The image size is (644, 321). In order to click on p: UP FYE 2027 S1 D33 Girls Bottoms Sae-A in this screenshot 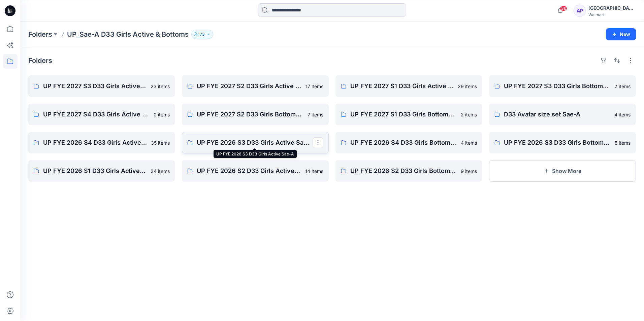, I will do `click(404, 115)`.